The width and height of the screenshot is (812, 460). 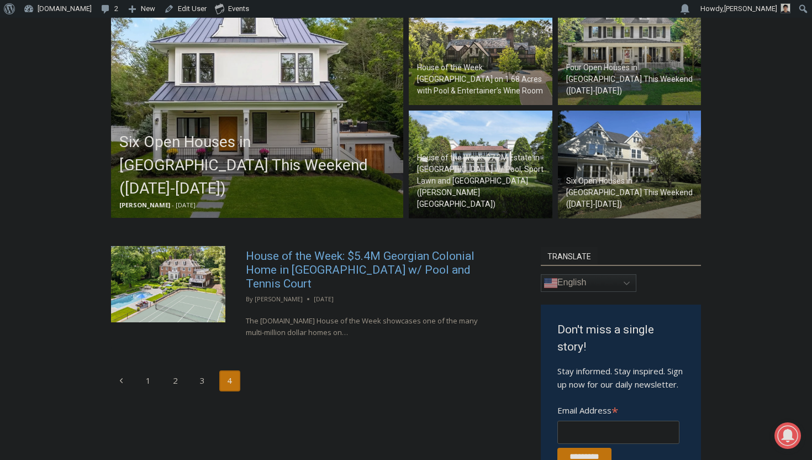 I want to click on a: 45 Forest Avenue, Rye, so click(x=168, y=284).